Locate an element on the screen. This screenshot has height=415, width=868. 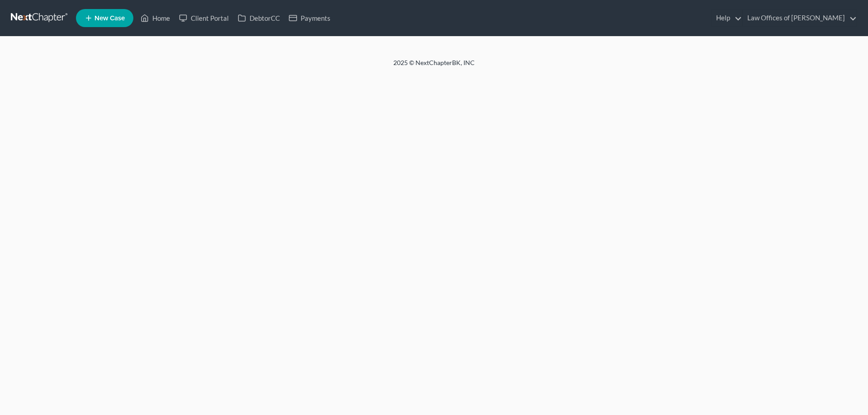
a: Home is located at coordinates (155, 18).